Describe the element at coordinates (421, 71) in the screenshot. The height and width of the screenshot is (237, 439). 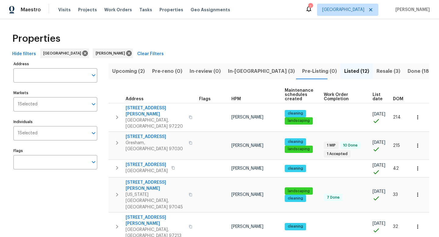
I see `span: Done (189)` at that location.